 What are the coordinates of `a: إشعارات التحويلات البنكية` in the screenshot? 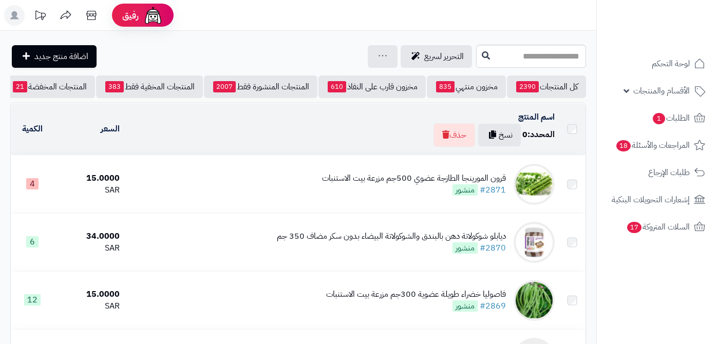 It's located at (657, 200).